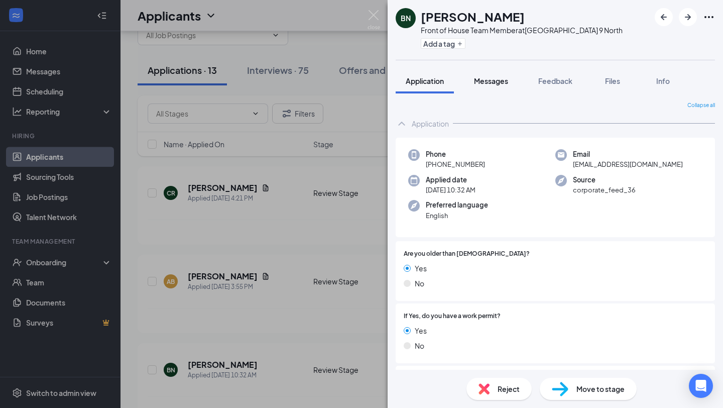 This screenshot has height=408, width=723. What do you see at coordinates (601, 389) in the screenshot?
I see `span: Move to stage` at bounding box center [601, 389].